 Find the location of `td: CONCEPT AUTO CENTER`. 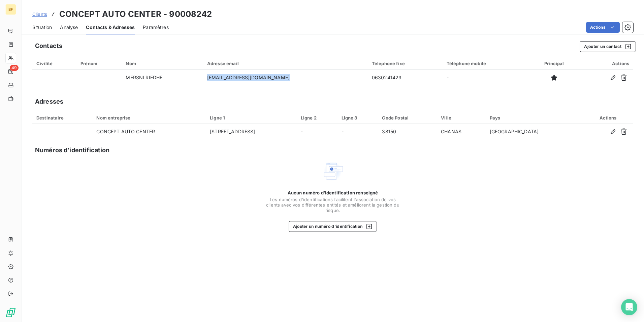

td: CONCEPT AUTO CENTER is located at coordinates (149, 132).